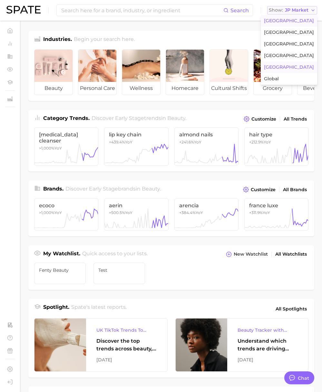 The width and height of the screenshot is (322, 392). What do you see at coordinates (291, 254) in the screenshot?
I see `span: All Watchlists` at bounding box center [291, 254].